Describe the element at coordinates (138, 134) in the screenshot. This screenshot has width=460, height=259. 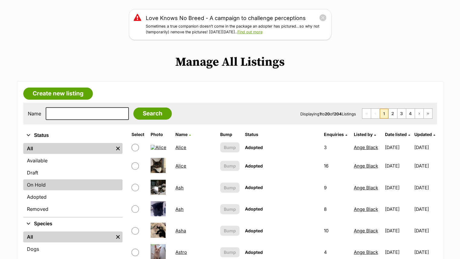
I see `th: Select` at that location.